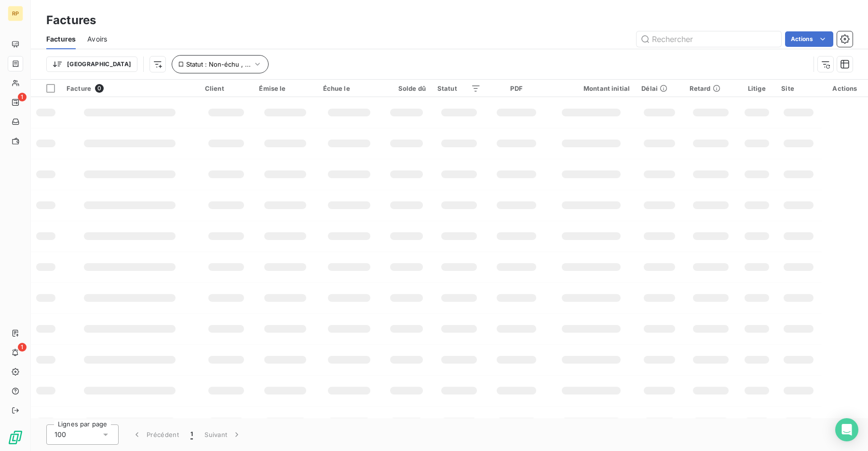 This screenshot has height=451, width=868. Describe the element at coordinates (97, 39) in the screenshot. I see `span: Avoirs` at that location.